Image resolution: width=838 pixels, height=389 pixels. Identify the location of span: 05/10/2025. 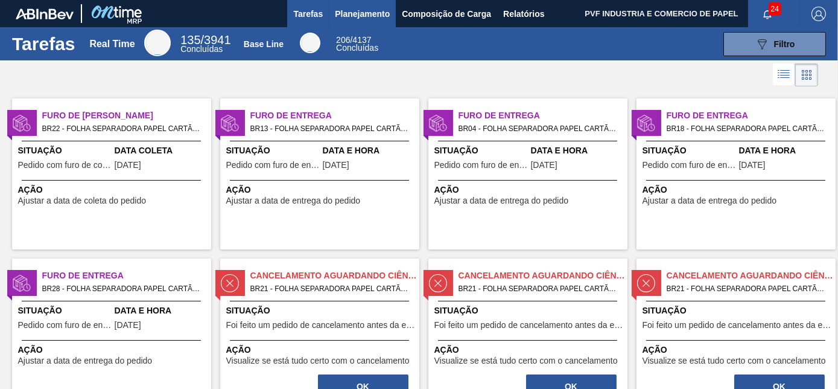
(128, 165).